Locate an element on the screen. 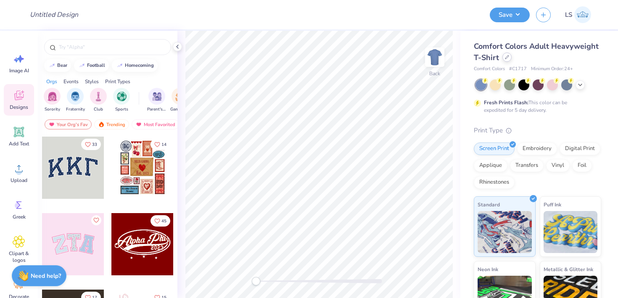  span: Minimum Order: 24 + is located at coordinates (552, 69).